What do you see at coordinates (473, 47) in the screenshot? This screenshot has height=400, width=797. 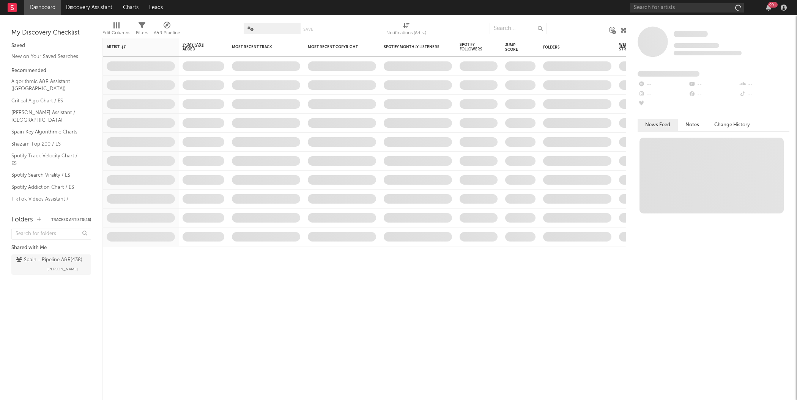 I see `div: Spotify Followers` at bounding box center [473, 47].